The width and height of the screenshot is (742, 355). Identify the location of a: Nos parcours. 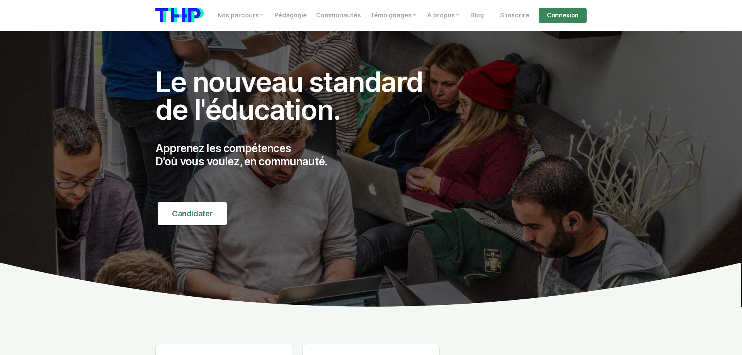
(241, 15).